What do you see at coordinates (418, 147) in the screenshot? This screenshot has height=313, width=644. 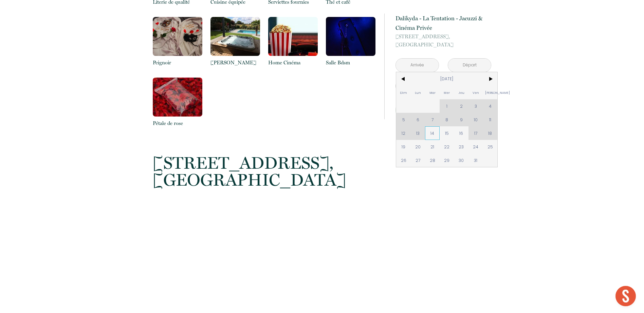 I see `span: 20` at bounding box center [418, 147].